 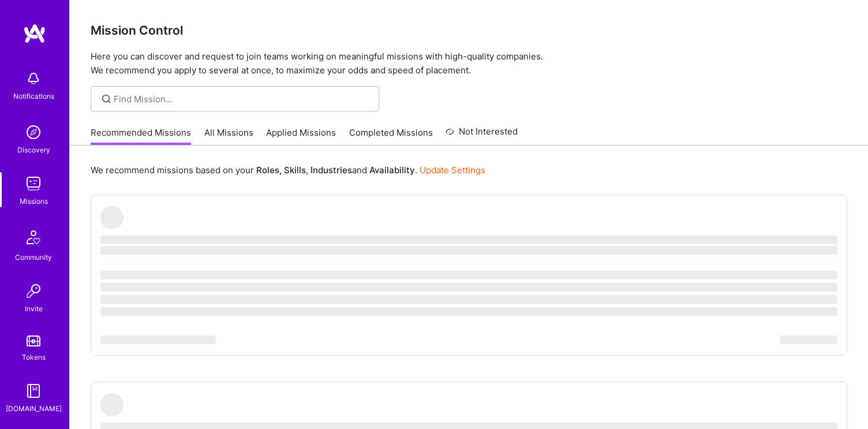 What do you see at coordinates (34, 201) in the screenshot?
I see `div: Missions` at bounding box center [34, 201].